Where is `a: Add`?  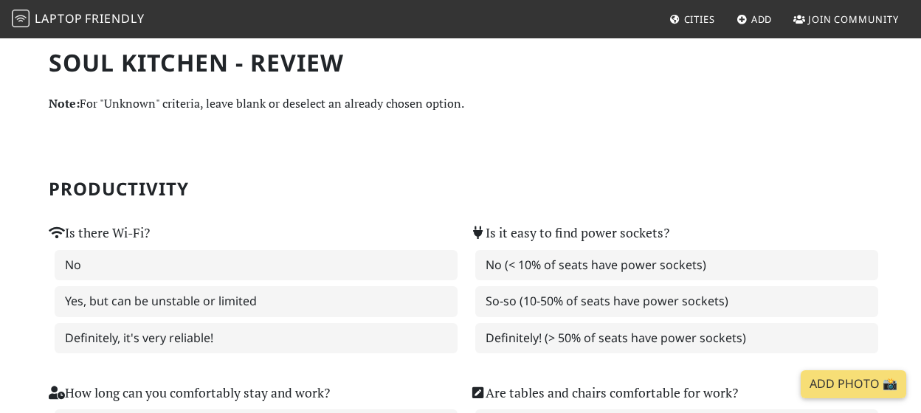 a: Add is located at coordinates (754, 19).